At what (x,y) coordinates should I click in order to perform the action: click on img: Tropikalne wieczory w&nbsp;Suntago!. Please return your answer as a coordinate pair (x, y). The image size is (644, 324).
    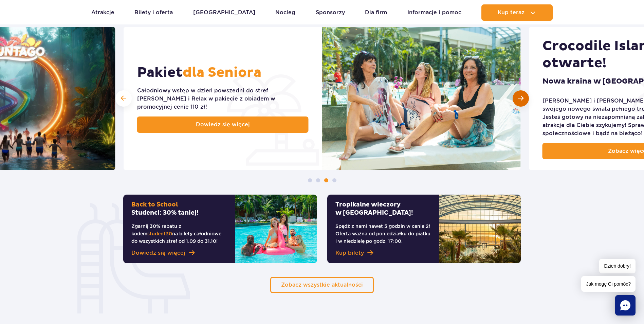
    Looking at the image, I should click on (480, 229).